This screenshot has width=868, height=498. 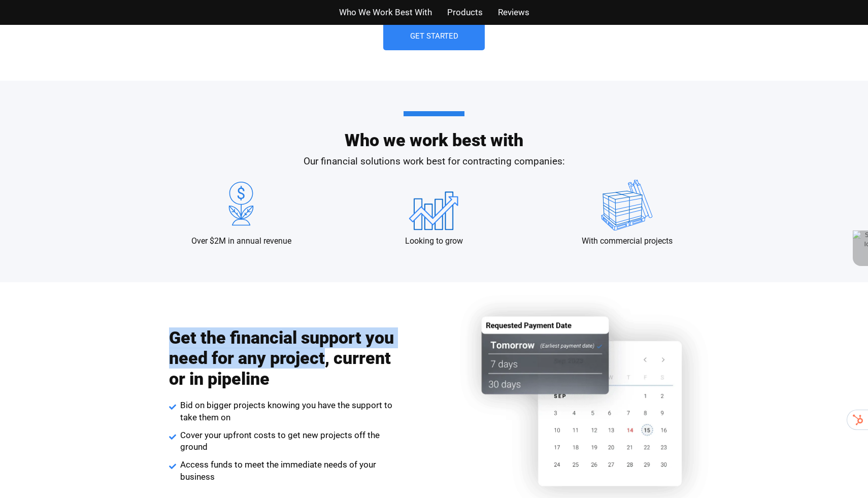 I want to click on h2: Who we work best with, so click(x=434, y=130).